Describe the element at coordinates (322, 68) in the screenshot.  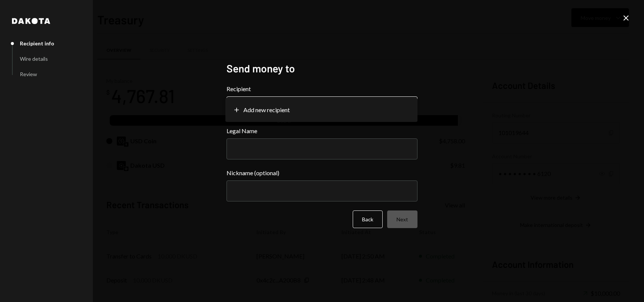
I see `h2: Send money to` at that location.